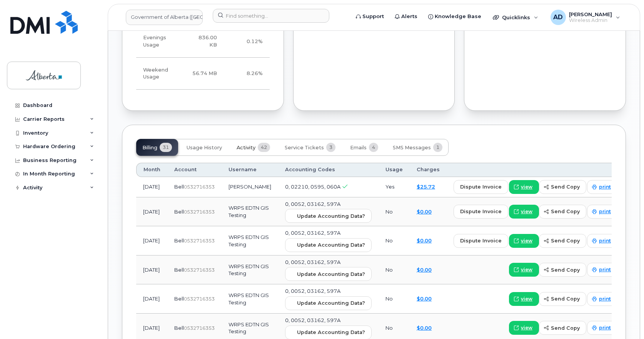 The height and width of the screenshot is (339, 644). Describe the element at coordinates (458, 17) in the screenshot. I see `span: Knowledge Base` at that location.